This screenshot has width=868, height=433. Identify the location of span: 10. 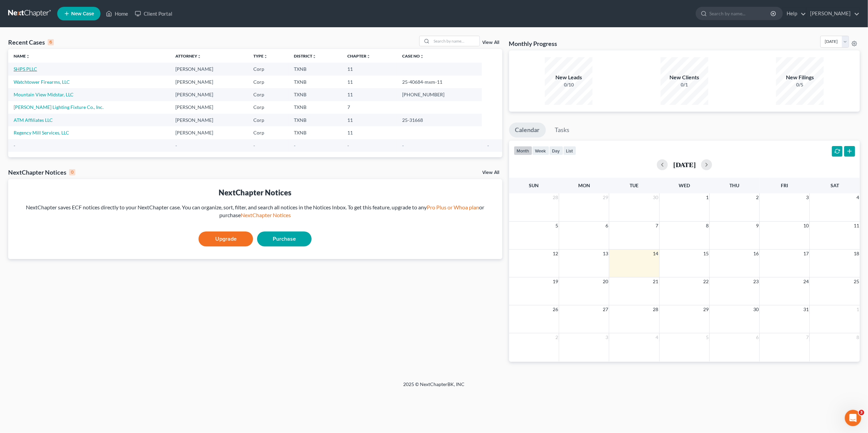
(806, 226).